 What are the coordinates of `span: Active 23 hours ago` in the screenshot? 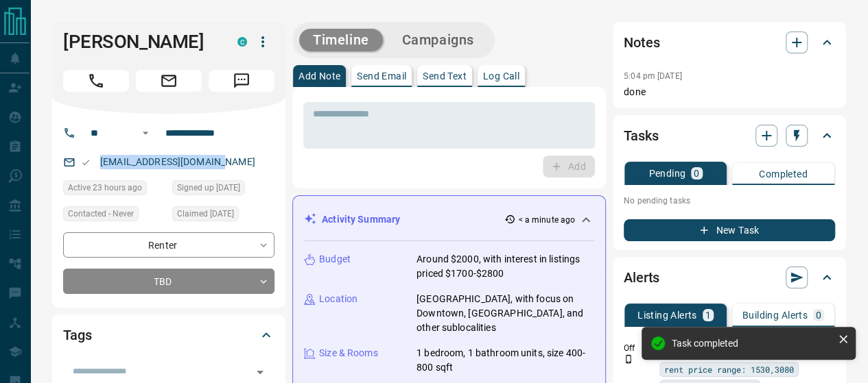 It's located at (105, 188).